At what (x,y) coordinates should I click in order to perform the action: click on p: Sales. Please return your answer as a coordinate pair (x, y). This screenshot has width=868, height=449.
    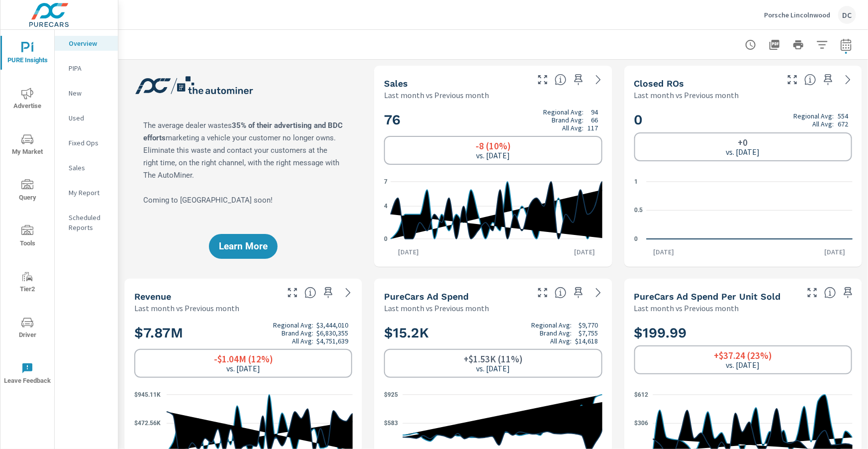
    Looking at the image, I should click on (89, 167).